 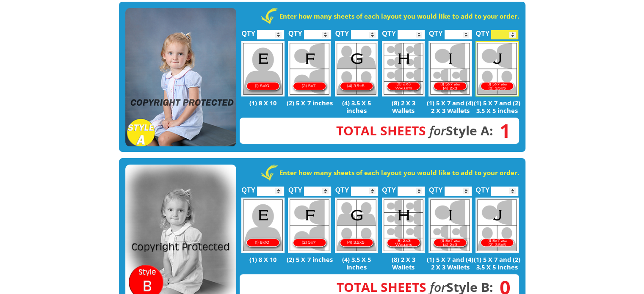 I want to click on em: for, so click(x=437, y=131).